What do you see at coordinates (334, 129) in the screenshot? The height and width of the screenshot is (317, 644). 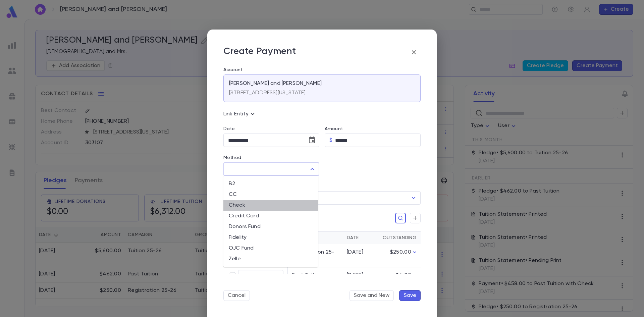 I see `label: Amount` at bounding box center [334, 129].